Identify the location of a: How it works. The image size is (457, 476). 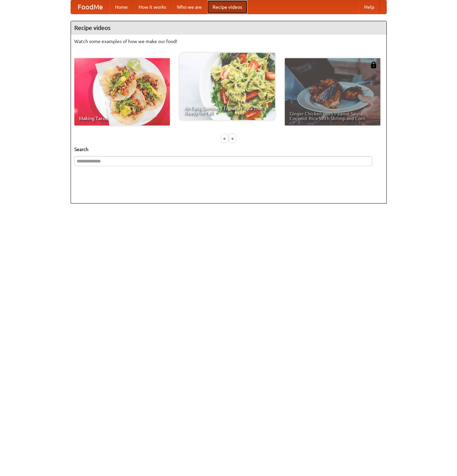
(152, 7).